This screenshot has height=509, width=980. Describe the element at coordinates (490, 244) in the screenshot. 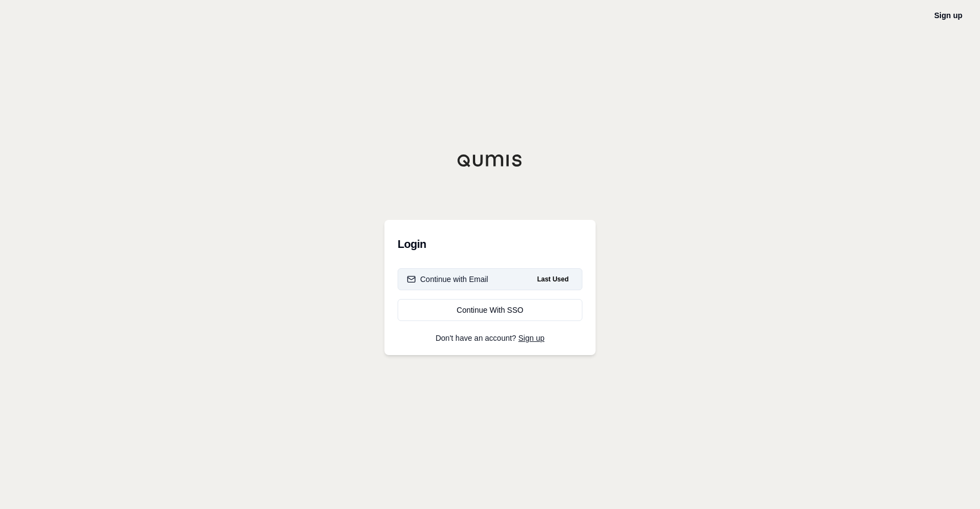

I see `h3: Login` at that location.